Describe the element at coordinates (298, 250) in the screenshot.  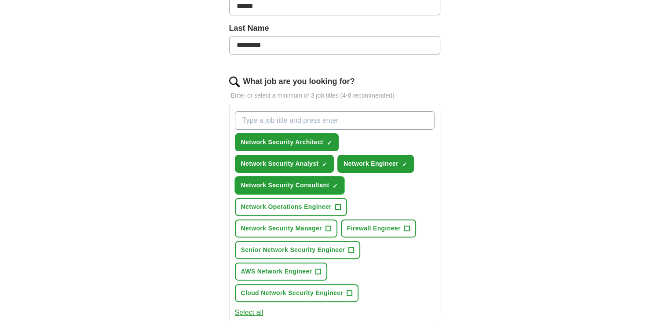
I see `button: Senior Network Security Engineer` at that location.